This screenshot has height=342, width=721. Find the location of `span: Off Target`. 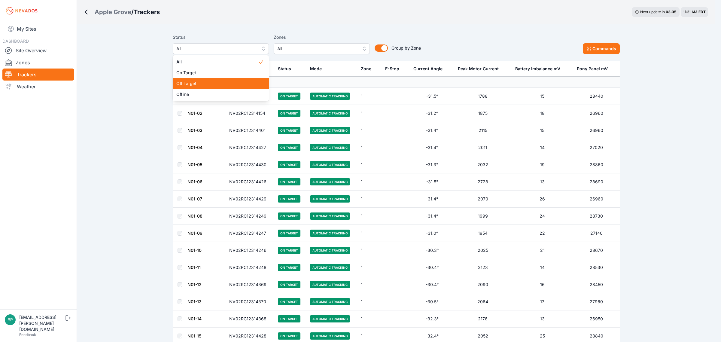

span: Off Target is located at coordinates (217, 83).